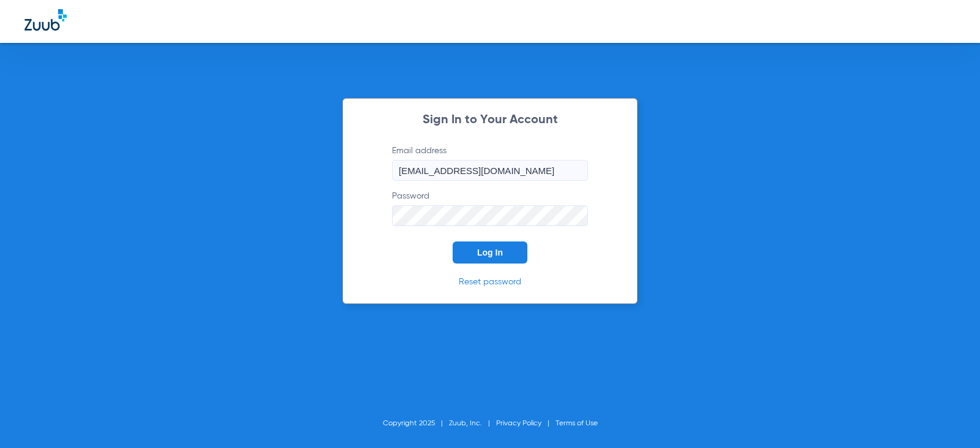 The width and height of the screenshot is (980, 448). I want to click on img: Zuub Logo, so click(45, 20).